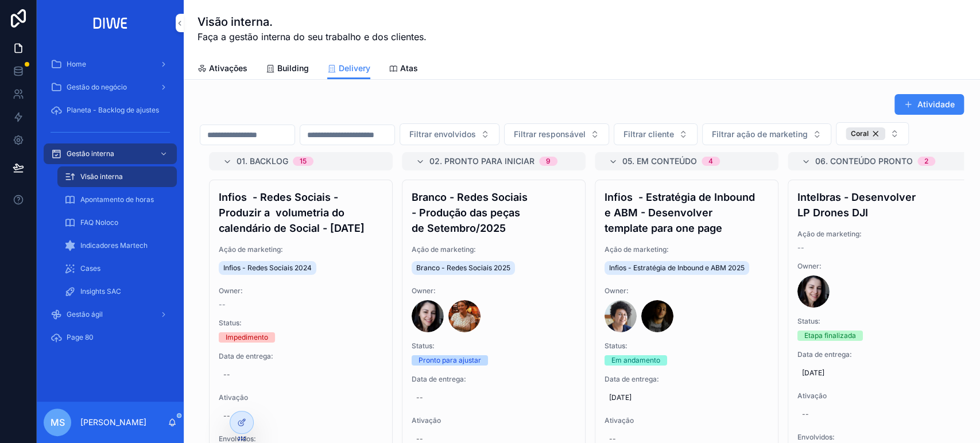  I want to click on button: Atividade, so click(929, 104).